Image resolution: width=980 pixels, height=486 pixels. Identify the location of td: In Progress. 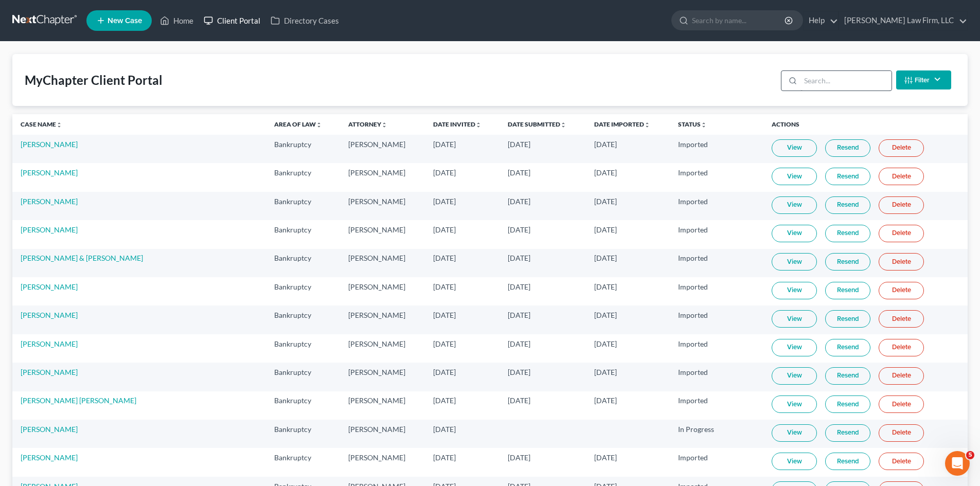
(716, 434).